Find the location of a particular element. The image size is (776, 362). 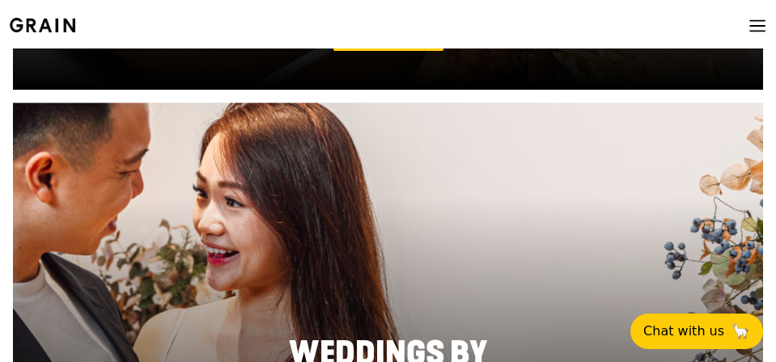

span: Chat with us is located at coordinates (683, 332).